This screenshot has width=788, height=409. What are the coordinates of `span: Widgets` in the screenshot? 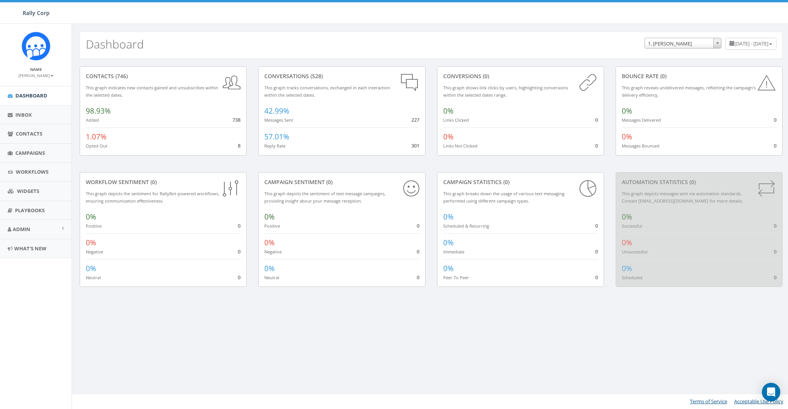 It's located at (28, 191).